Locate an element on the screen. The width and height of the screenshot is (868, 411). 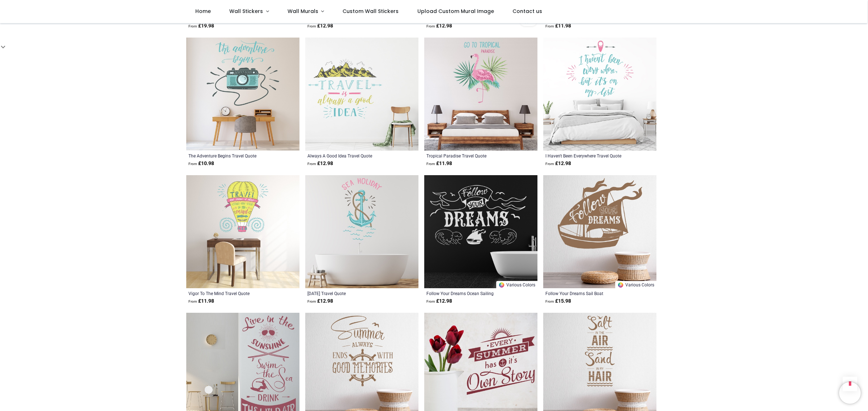
img: Sea Holiday Travel Quote Wall Sticker is located at coordinates (362, 232).